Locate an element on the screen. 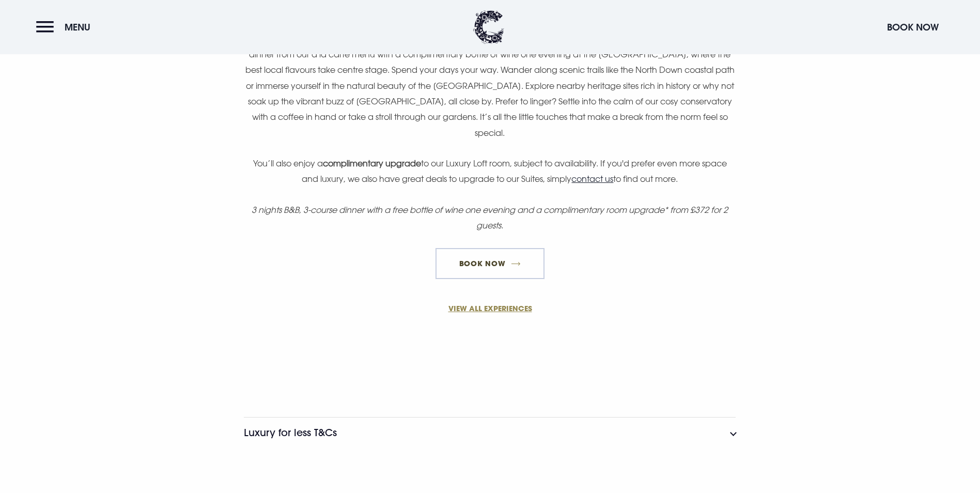 This screenshot has height=493, width=980. u: contact us is located at coordinates (592, 179).